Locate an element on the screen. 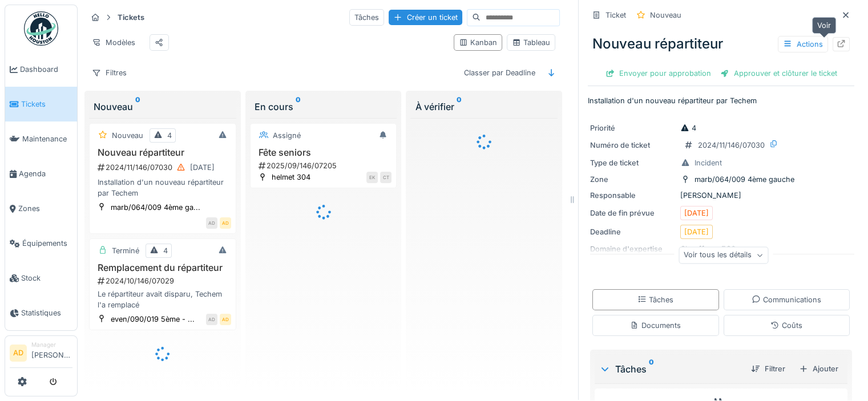 This screenshot has width=868, height=401. div: even/090/019 5ème - ... is located at coordinates (152, 319).